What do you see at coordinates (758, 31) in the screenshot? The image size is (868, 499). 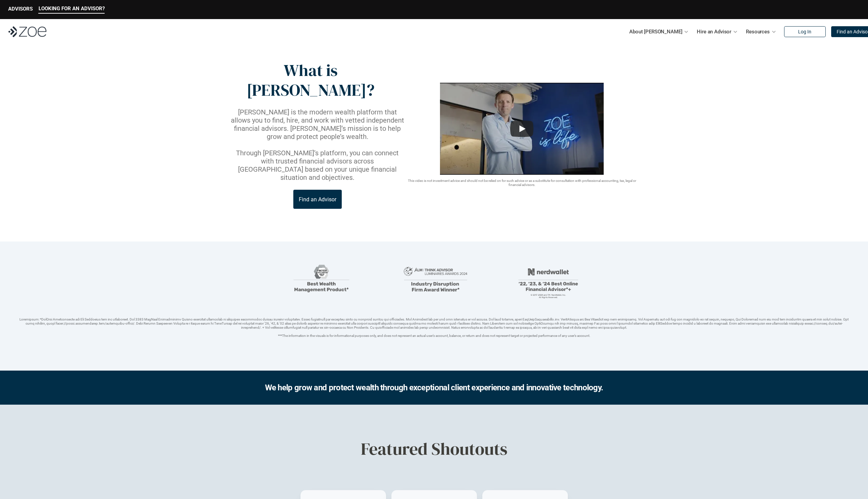 I see `p: Resources` at bounding box center [758, 31].